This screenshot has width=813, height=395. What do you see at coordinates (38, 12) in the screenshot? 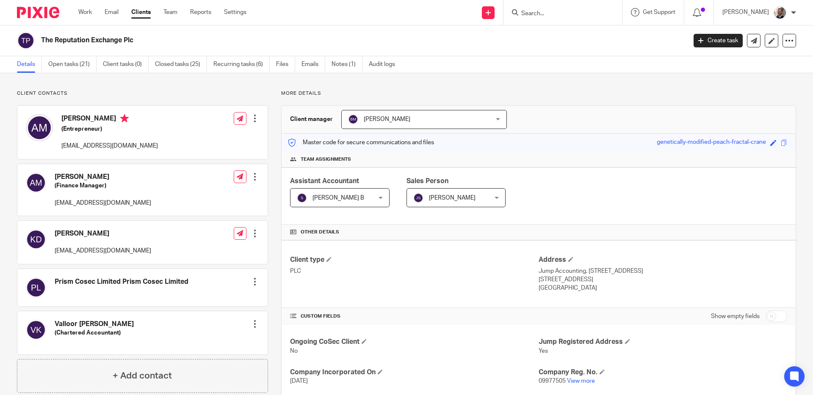
I see `img: Pixie` at bounding box center [38, 12].